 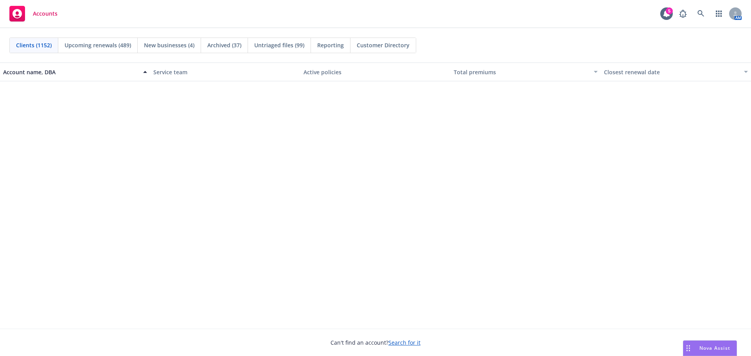 I want to click on span: Untriaged files (99), so click(x=279, y=45).